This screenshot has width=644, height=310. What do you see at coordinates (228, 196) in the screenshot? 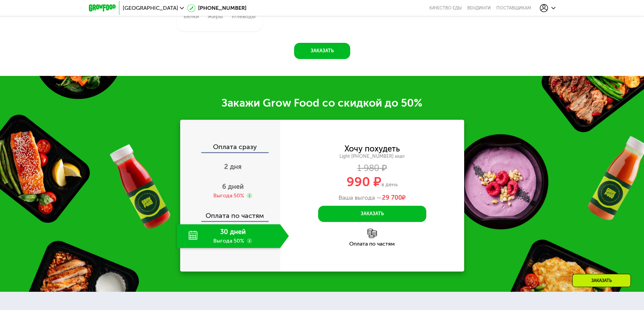
I see `div: Выгода 50%` at bounding box center [228, 196].